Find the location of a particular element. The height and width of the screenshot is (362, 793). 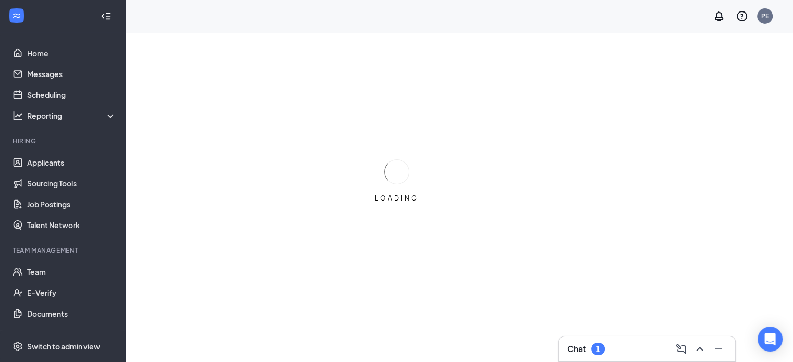

a: Team is located at coordinates (71, 272).